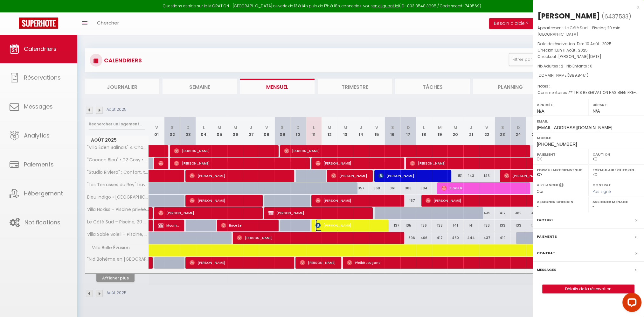  Describe the element at coordinates (589, 93) in the screenshot. I see `p: Commentaires :` at that location.